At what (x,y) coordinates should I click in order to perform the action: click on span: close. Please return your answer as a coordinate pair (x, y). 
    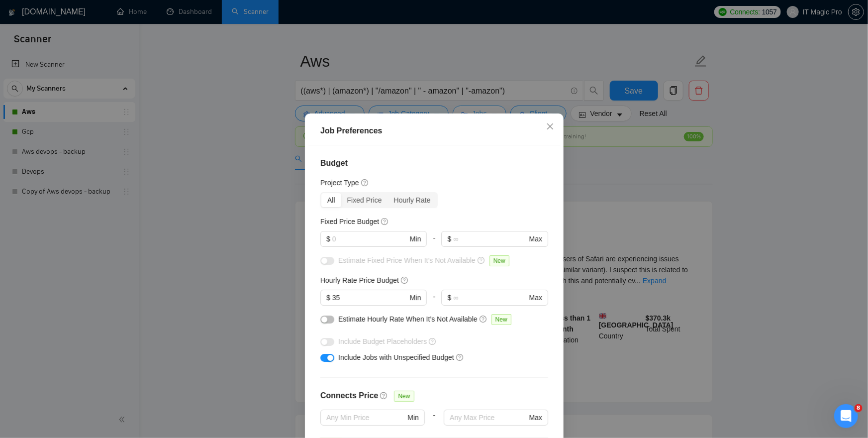
    Looking at the image, I should click on (550, 127).